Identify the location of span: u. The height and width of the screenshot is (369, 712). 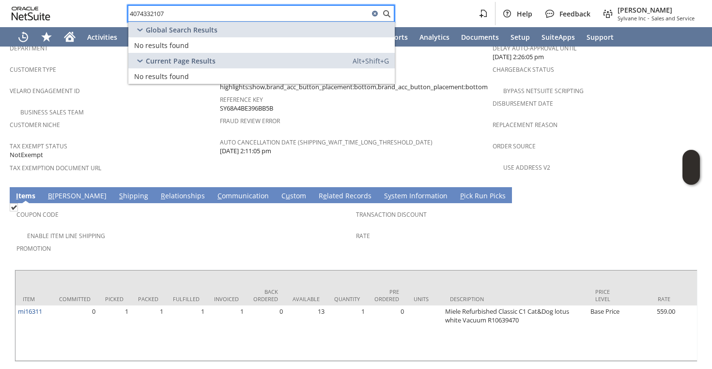
(288, 195).